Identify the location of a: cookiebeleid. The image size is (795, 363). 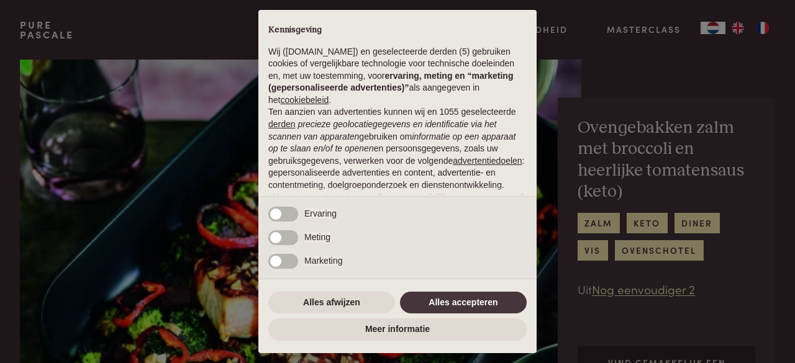
(304, 100).